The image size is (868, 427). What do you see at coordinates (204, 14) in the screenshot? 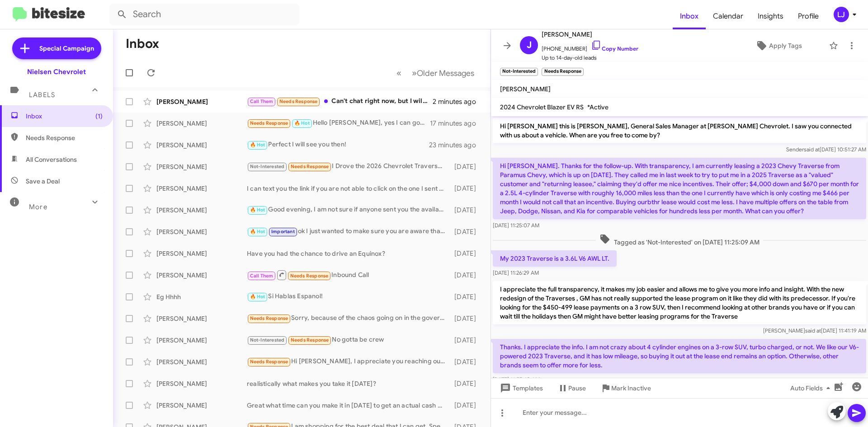
I see `input: Search` at bounding box center [204, 14].